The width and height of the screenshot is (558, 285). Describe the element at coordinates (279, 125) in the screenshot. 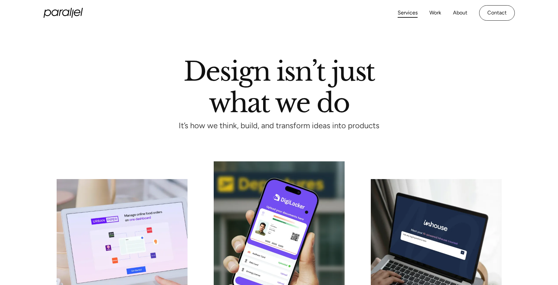

I see `p: It’s how we think, build, and transform ideas into products` at that location.